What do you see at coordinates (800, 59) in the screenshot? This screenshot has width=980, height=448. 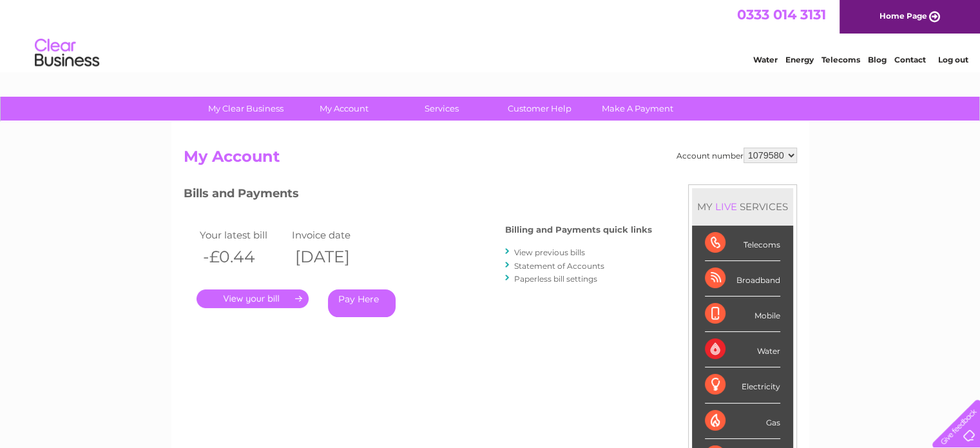 I see `a: Energy` at bounding box center [800, 59].